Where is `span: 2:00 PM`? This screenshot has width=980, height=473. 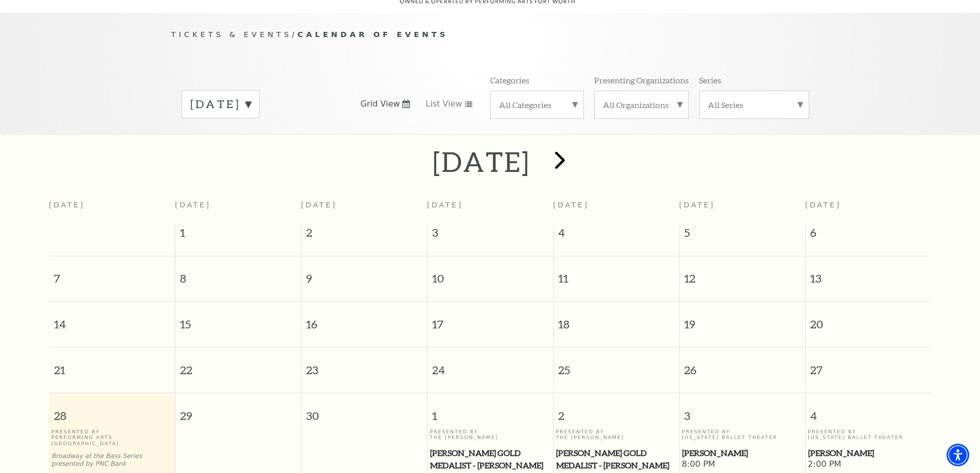 span: 2:00 PM is located at coordinates (868, 465).